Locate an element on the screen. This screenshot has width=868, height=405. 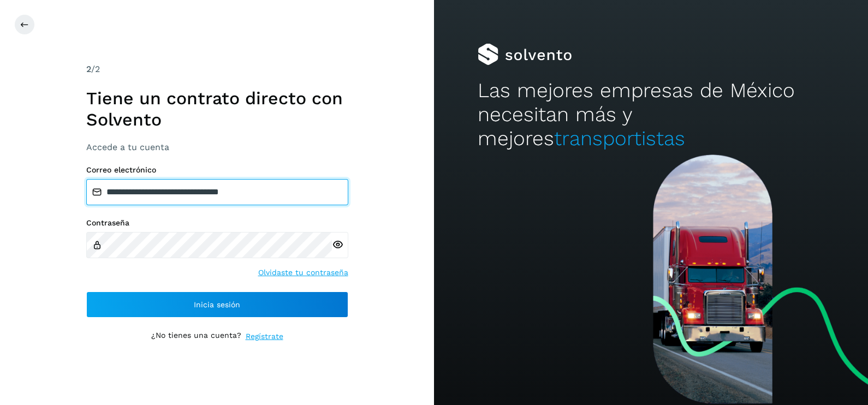
p: ¿No tienes una cuenta? is located at coordinates (196, 336).